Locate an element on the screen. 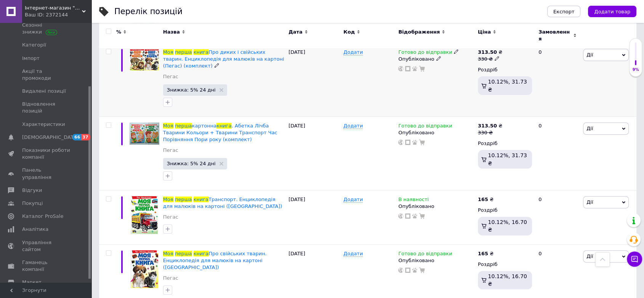 This screenshot has width=644, height=298. span: 10.12%, 16.70 ₴ is located at coordinates (507, 280).